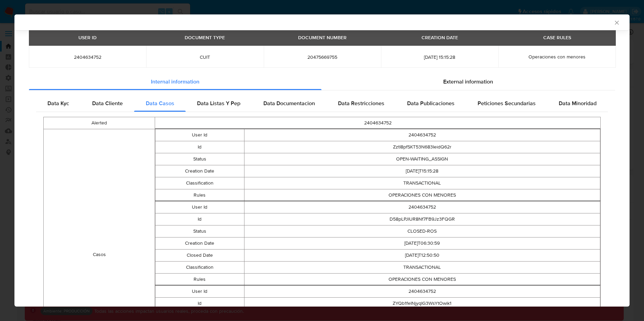 This screenshot has height=321, width=644. I want to click on div: closure-recommendation-modal, so click(322, 160).